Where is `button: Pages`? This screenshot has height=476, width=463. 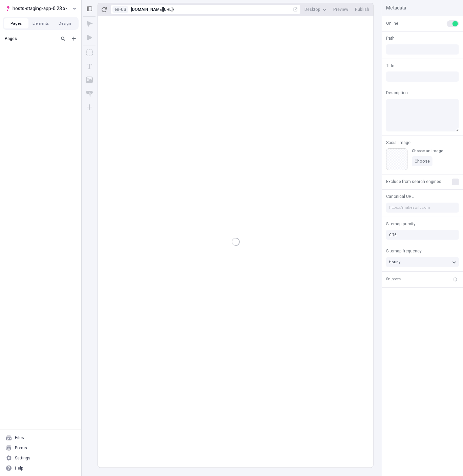 button: Pages is located at coordinates (16, 23).